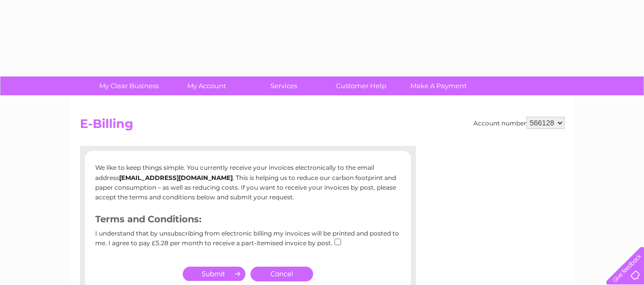 The width and height of the screenshot is (644, 285). Describe the element at coordinates (284, 86) in the screenshot. I see `a: Services` at that location.